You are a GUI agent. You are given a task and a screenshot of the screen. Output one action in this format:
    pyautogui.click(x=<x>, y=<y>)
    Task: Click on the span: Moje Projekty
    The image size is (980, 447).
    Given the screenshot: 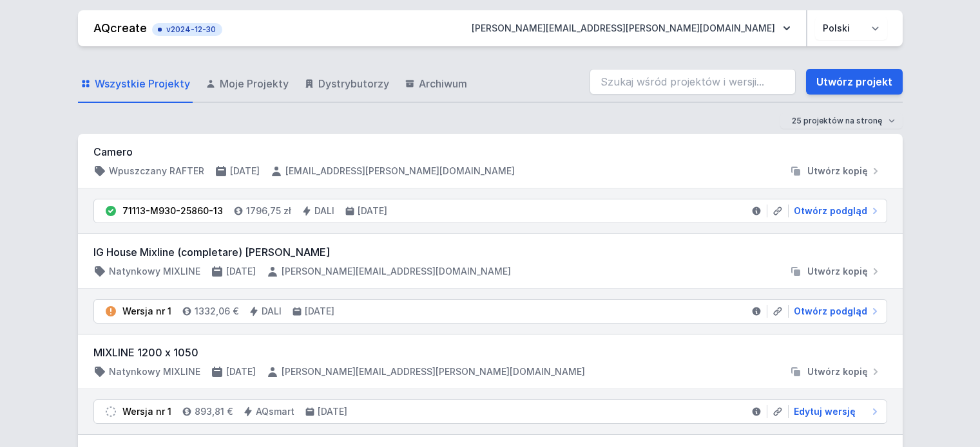 What is the action you would take?
    pyautogui.click(x=254, y=84)
    